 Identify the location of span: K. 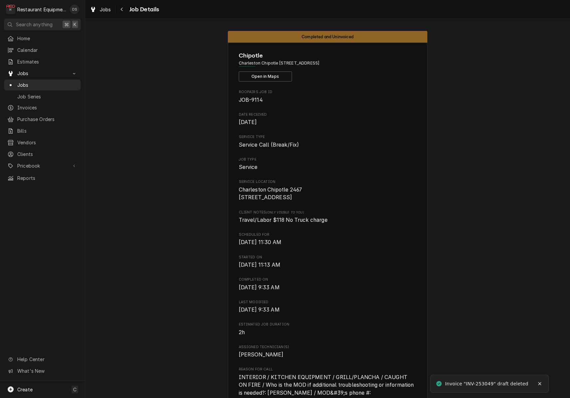
(75, 24).